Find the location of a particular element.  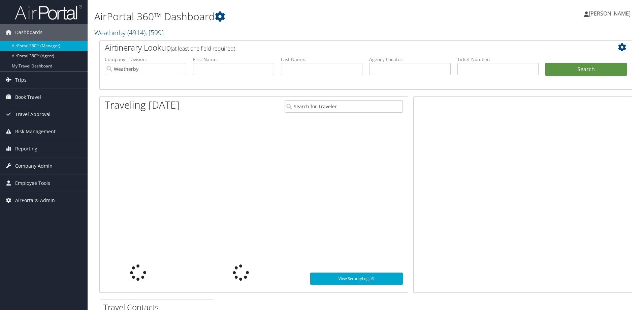

span: Trips is located at coordinates (21, 80).